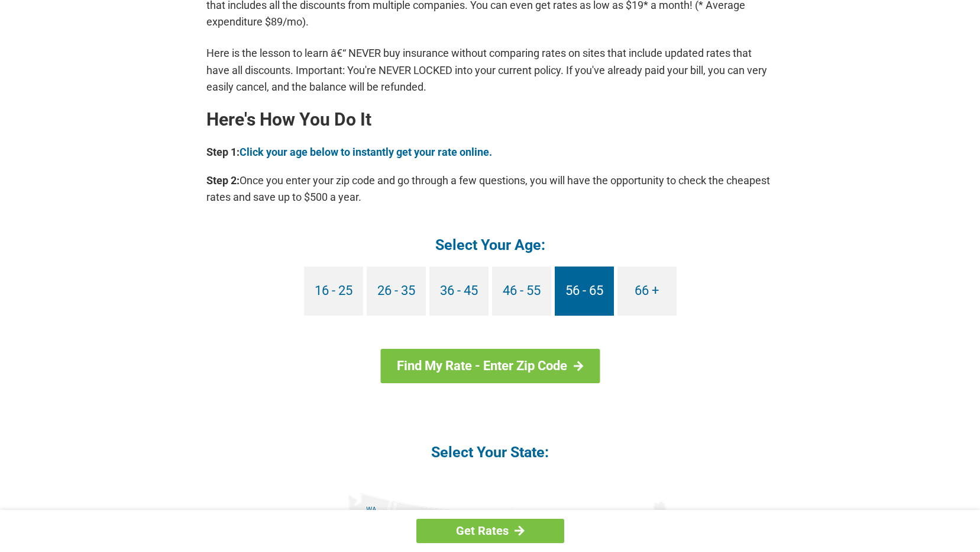 Image resolution: width=980 pixels, height=552 pixels. What do you see at coordinates (334, 290) in the screenshot?
I see `a: 16 - 25` at bounding box center [334, 290].